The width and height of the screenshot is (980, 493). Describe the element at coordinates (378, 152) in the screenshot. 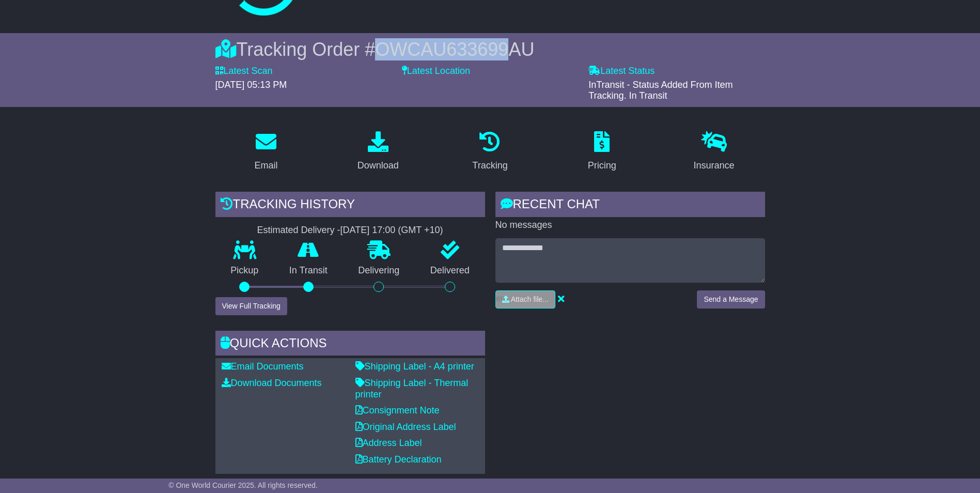

I see `a: Download` at that location.